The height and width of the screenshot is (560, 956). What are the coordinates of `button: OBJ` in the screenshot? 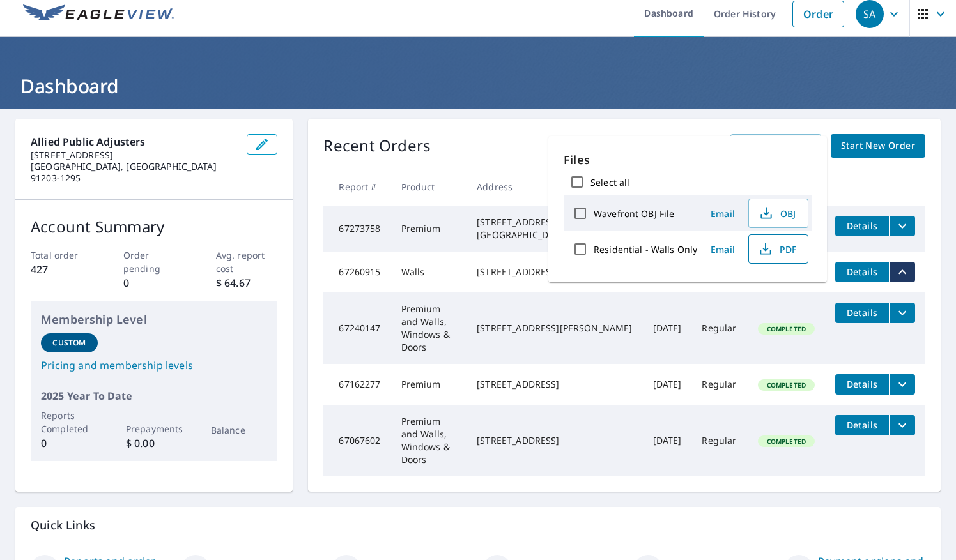 It's located at (778, 213).